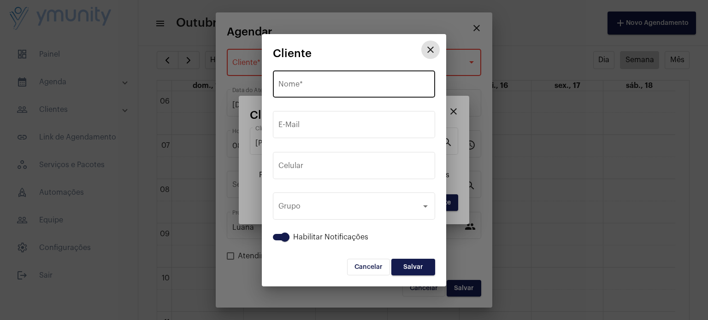  Describe the element at coordinates (430, 50) in the screenshot. I see `mat-icon: close` at that location.